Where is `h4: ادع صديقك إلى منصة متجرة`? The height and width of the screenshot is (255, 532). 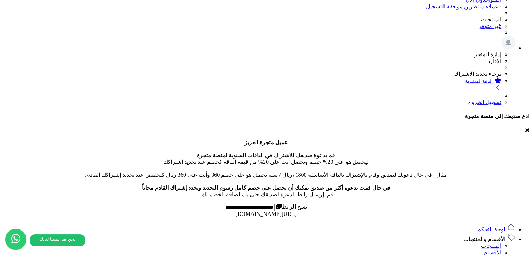 h4: ادع صديقك إلى منصة متجرة is located at coordinates (266, 116).